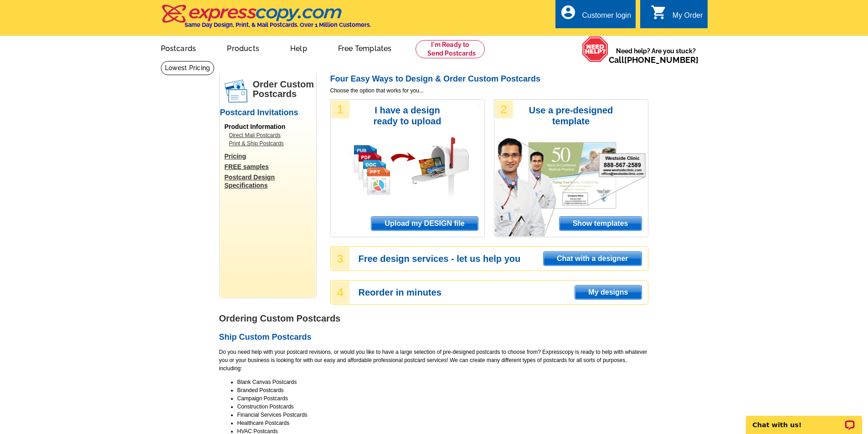  Describe the element at coordinates (110, 19) in the screenshot. I see `button: Open LiveChat chat widget` at that location.